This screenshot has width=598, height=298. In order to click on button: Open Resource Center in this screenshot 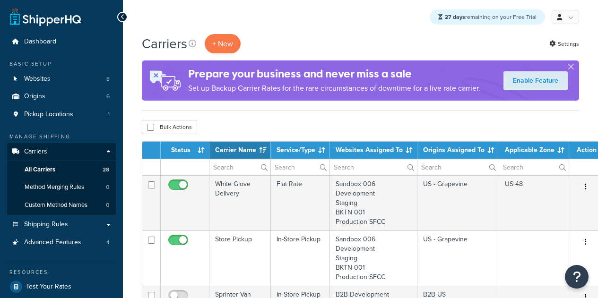, I will do `click(576, 277)`.